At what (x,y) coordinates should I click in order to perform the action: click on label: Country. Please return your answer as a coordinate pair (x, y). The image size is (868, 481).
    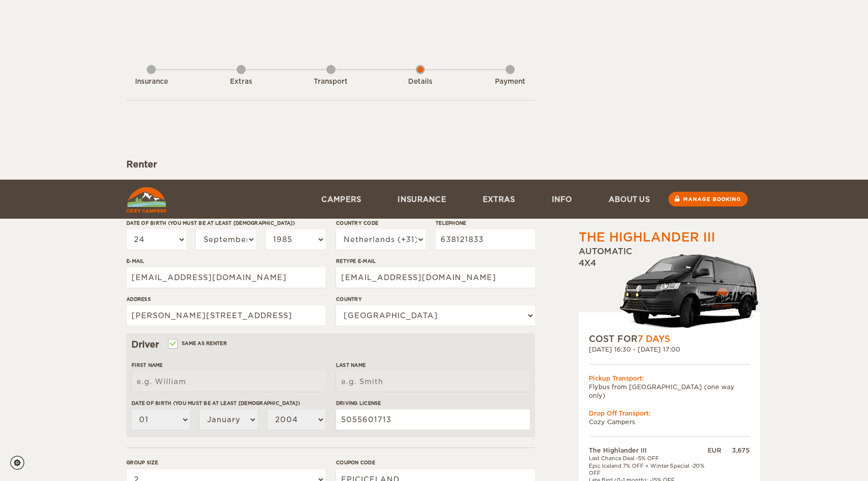
    Looking at the image, I should click on (435, 299).